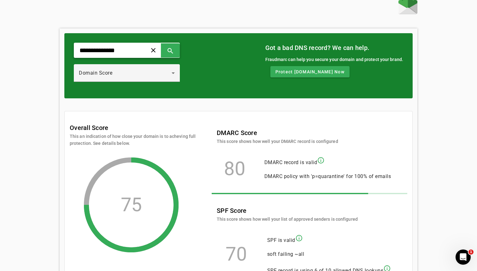 This screenshot has height=271, width=477. Describe the element at coordinates (96, 73) in the screenshot. I see `span: Domain Score` at that location.